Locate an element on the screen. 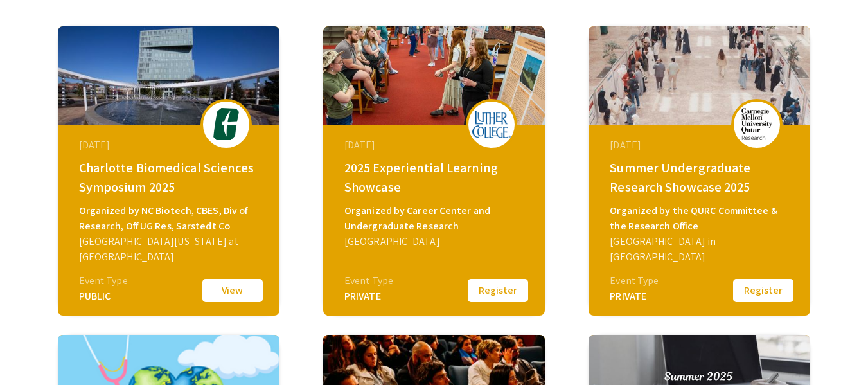 The image size is (868, 385). div: PUBLIC is located at coordinates (103, 296).